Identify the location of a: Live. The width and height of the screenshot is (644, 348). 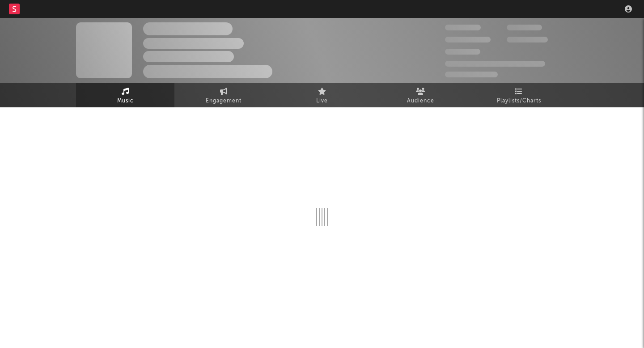
(322, 95).